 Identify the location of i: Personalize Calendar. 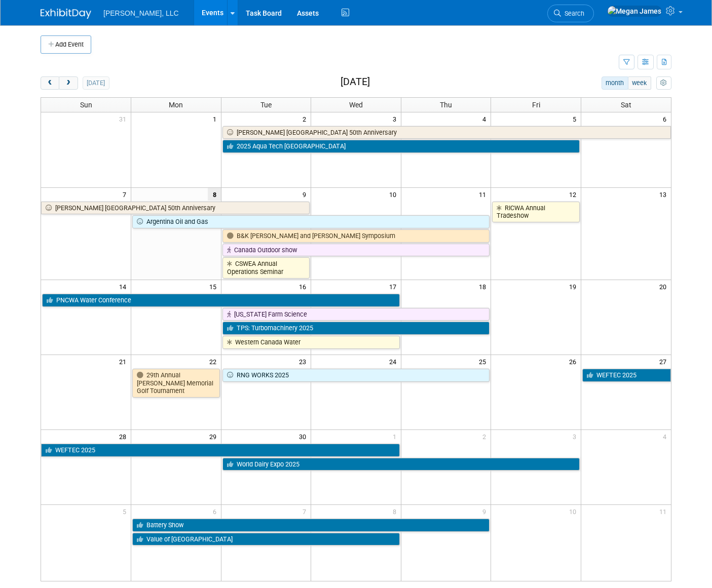
(664, 83).